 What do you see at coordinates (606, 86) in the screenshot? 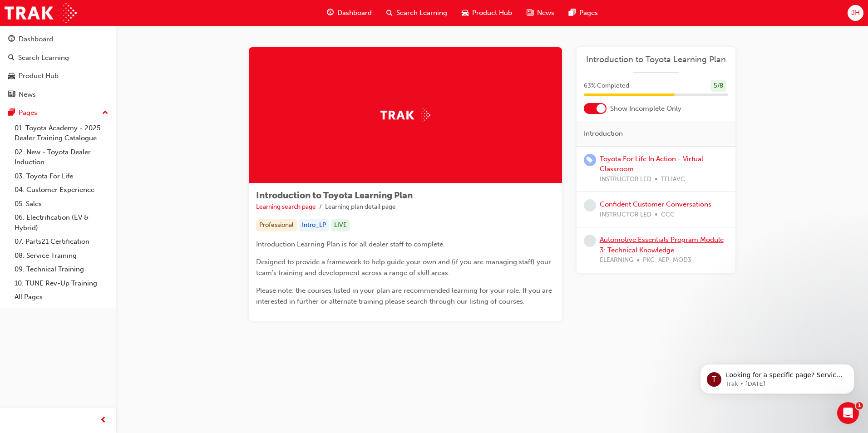
I see `span: 63 % Completed` at bounding box center [606, 86].